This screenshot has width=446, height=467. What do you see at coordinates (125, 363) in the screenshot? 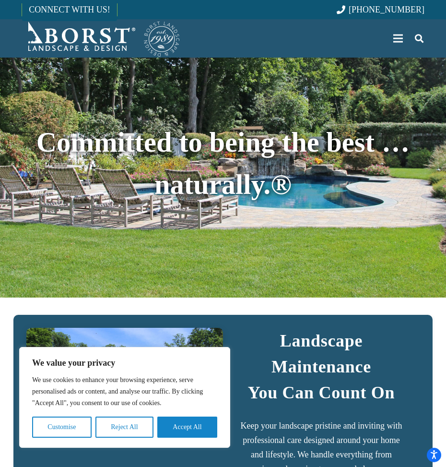
I see `p: We value your privacy` at bounding box center [125, 363].